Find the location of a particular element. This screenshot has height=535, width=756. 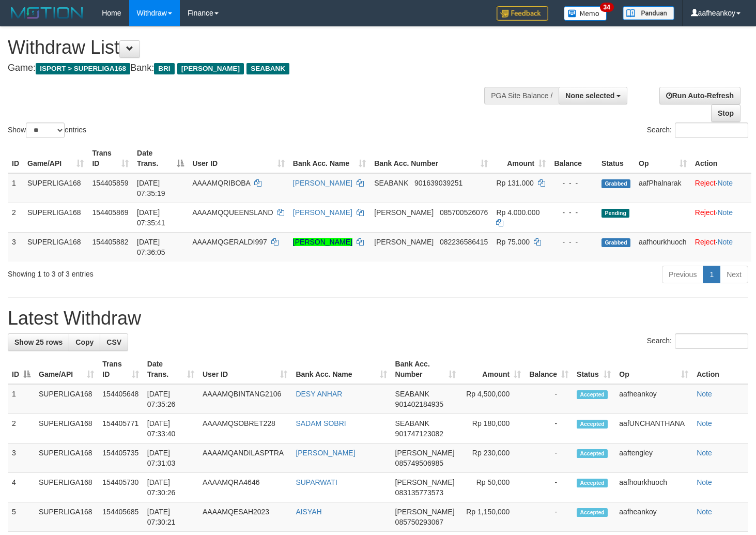

td: 4 is located at coordinates (21, 487).